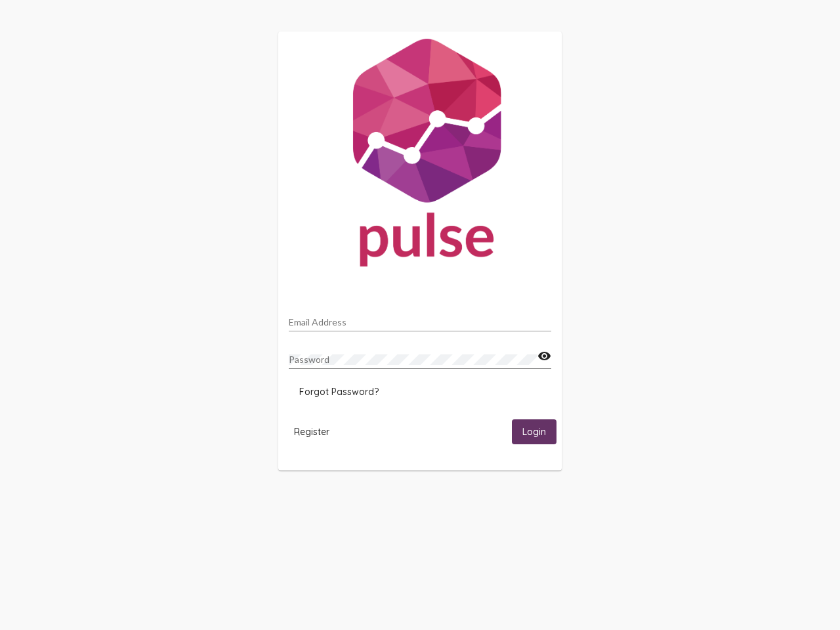 This screenshot has height=630, width=840. Describe the element at coordinates (544, 357) in the screenshot. I see `mat-icon: visibility` at that location.